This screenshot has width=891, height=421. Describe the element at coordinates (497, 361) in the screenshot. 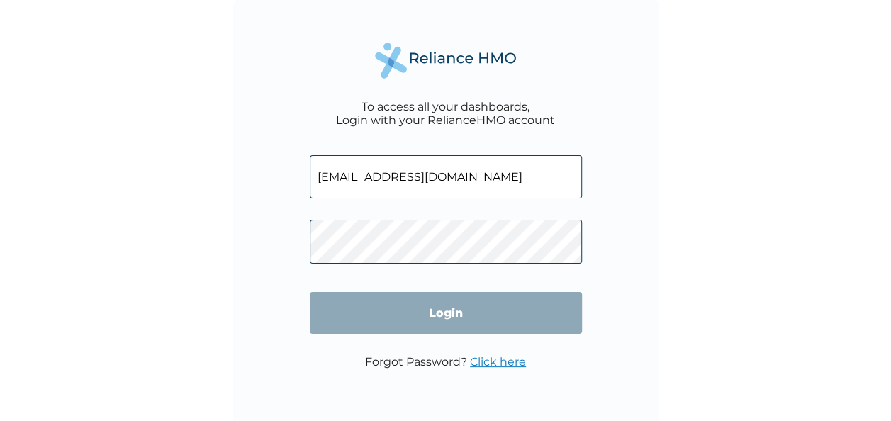

I see `a: Click here` at that location.